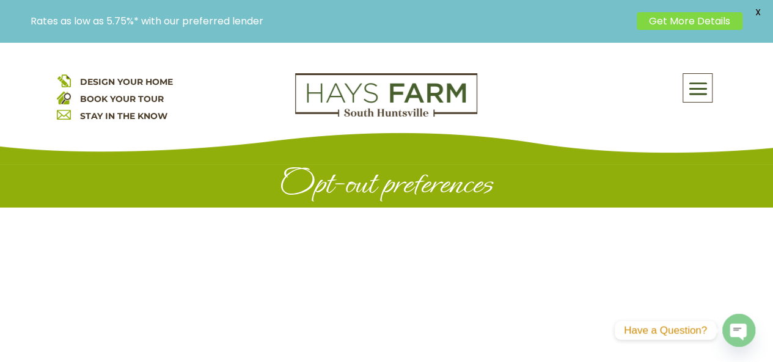 Image resolution: width=773 pixels, height=362 pixels. What do you see at coordinates (122, 99) in the screenshot?
I see `a: BOOK YOUR TOUR` at bounding box center [122, 99].